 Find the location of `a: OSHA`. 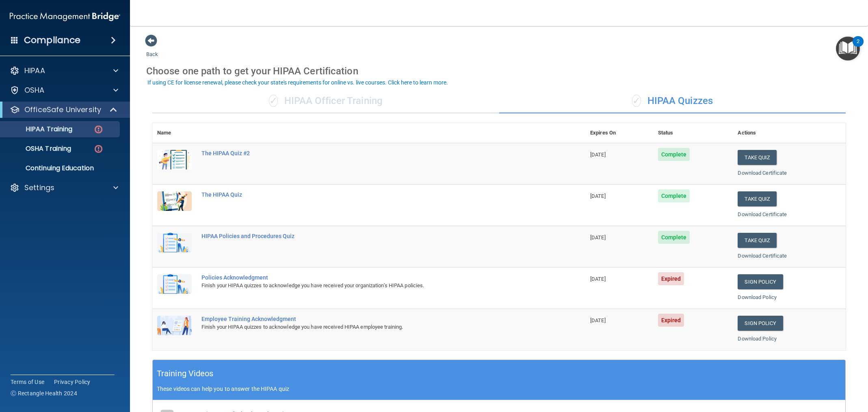

a: OSHA is located at coordinates (63, 90).